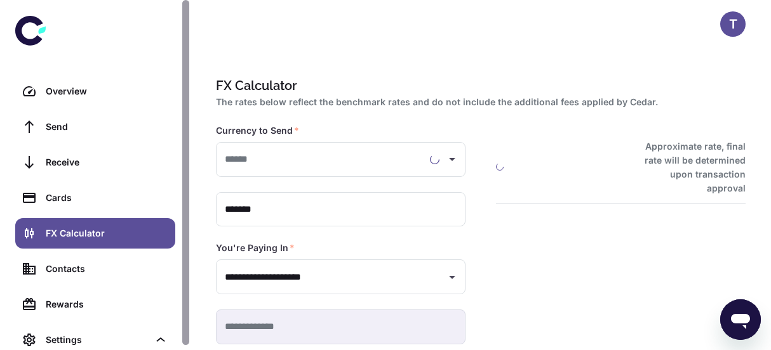 This screenshot has height=350, width=771. Describe the element at coordinates (733, 24) in the screenshot. I see `button: T` at that location.